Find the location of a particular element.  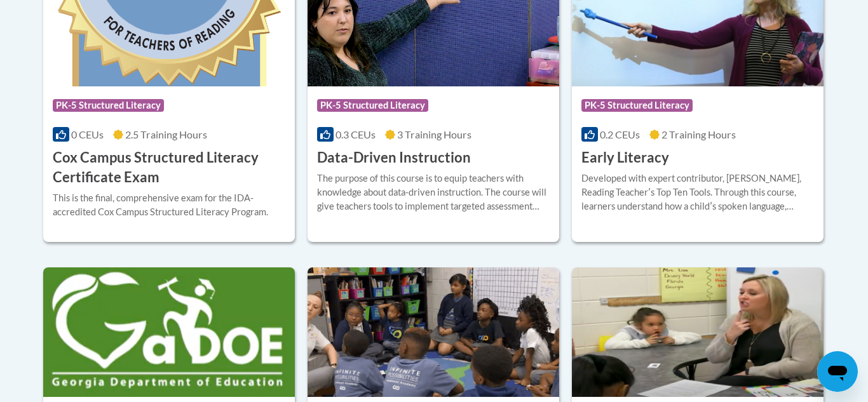

h3: Early Literacy is located at coordinates (625, 158).